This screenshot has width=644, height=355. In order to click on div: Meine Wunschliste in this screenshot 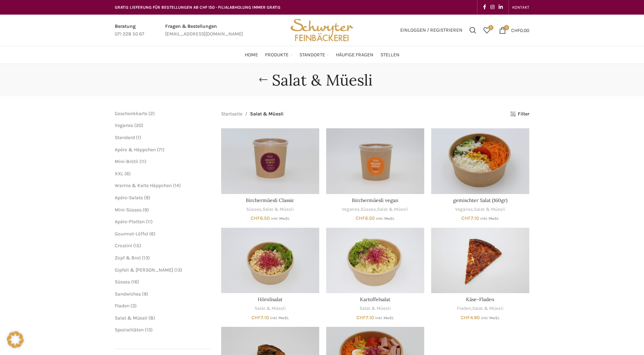, I will do `click(487, 30)`.